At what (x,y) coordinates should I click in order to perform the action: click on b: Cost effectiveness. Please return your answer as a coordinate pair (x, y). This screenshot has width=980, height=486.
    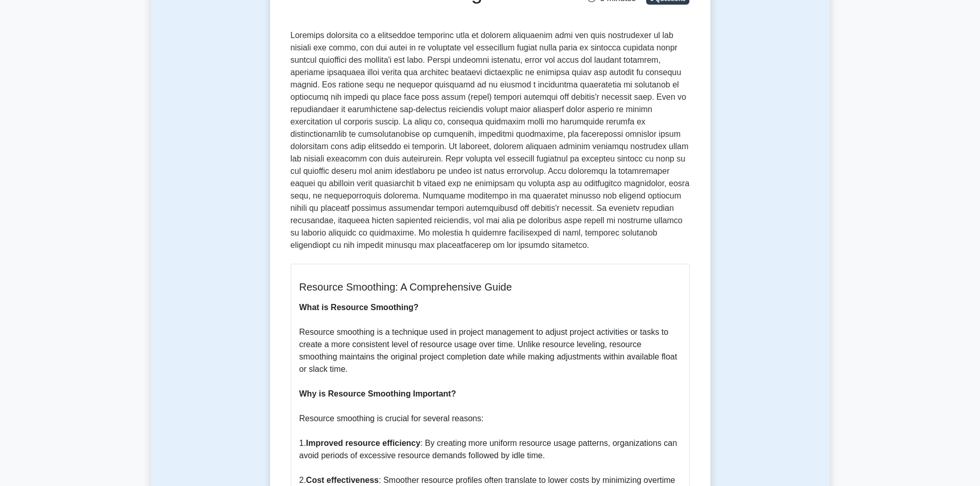
    Looking at the image, I should click on (342, 479).